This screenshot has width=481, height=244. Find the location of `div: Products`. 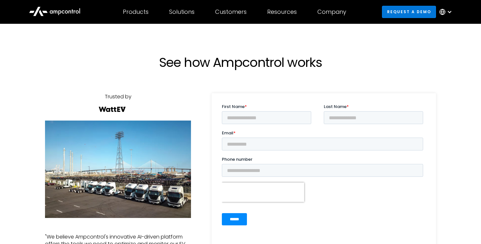

div: Products is located at coordinates (136, 12).